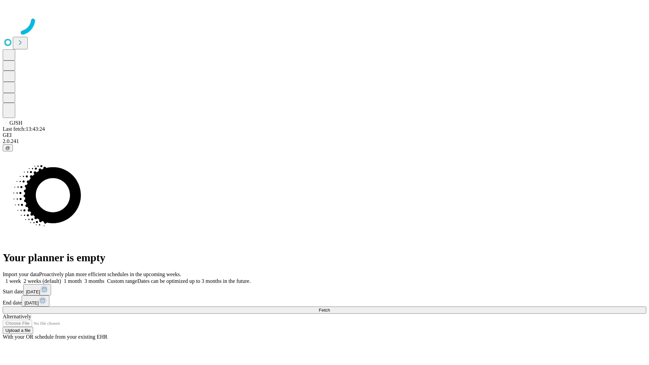  What do you see at coordinates (17, 316) in the screenshot?
I see `span: Alternatively` at bounding box center [17, 316].